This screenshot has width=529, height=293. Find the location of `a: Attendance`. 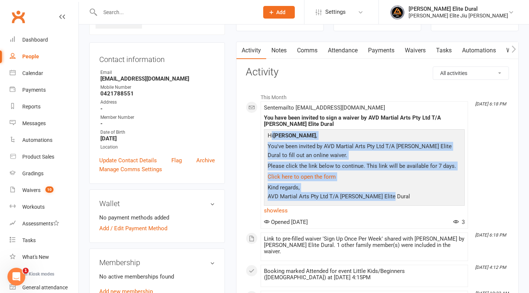

a: Attendance is located at coordinates (343, 51).